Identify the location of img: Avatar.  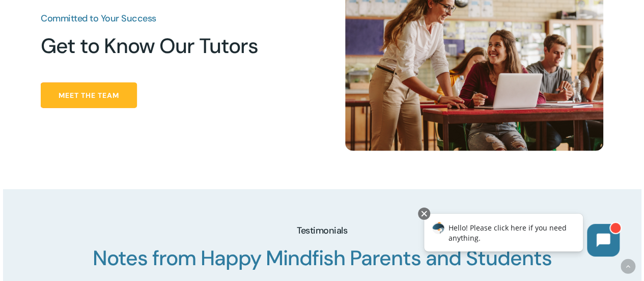
(25, 22).